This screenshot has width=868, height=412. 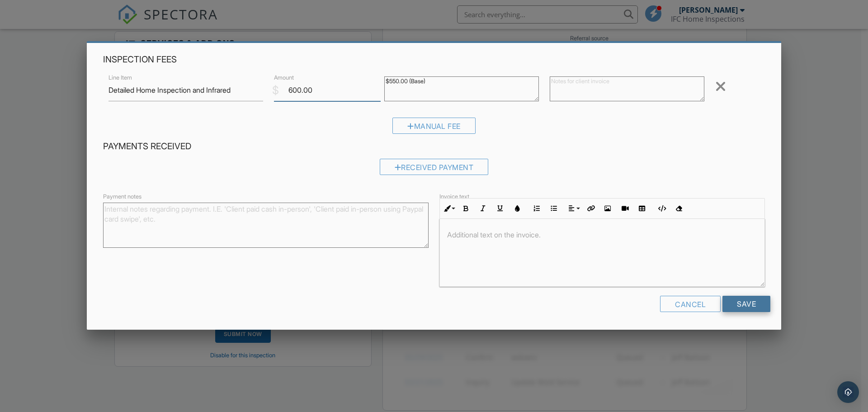 What do you see at coordinates (848, 392) in the screenshot?
I see `div: Open Intercom Messenger` at bounding box center [848, 392].